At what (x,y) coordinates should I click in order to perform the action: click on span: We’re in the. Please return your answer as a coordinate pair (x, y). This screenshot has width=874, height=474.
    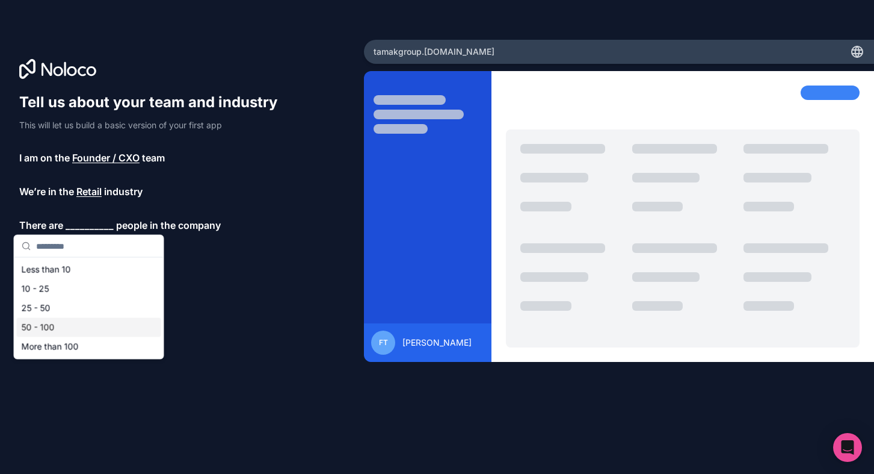
    Looking at the image, I should click on (46, 191).